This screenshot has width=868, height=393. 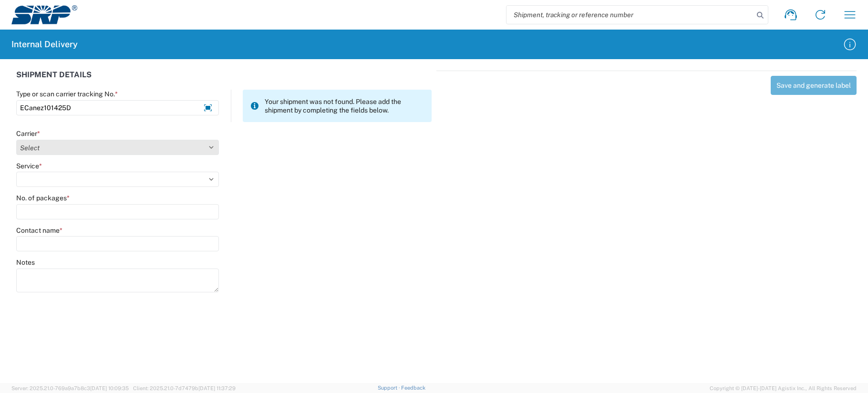 I want to click on label: Contact name, so click(x=39, y=231).